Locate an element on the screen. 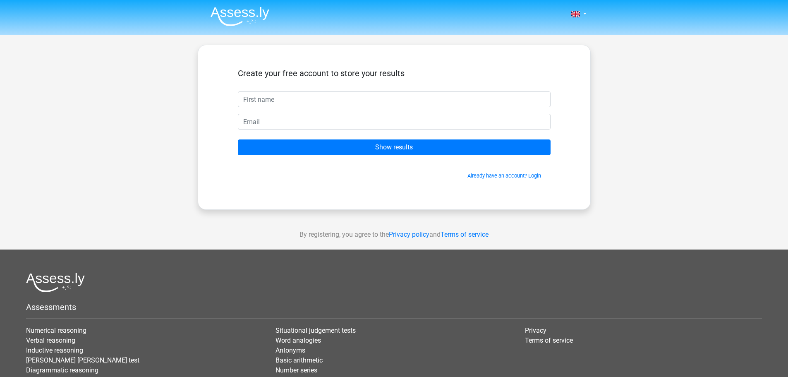  a: Number series is located at coordinates (296, 370).